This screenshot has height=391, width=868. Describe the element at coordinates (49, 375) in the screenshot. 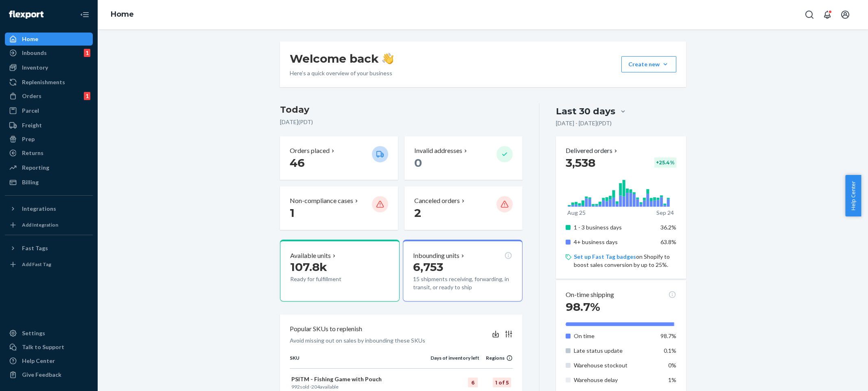

I see `button: Give Feedback` at that location.